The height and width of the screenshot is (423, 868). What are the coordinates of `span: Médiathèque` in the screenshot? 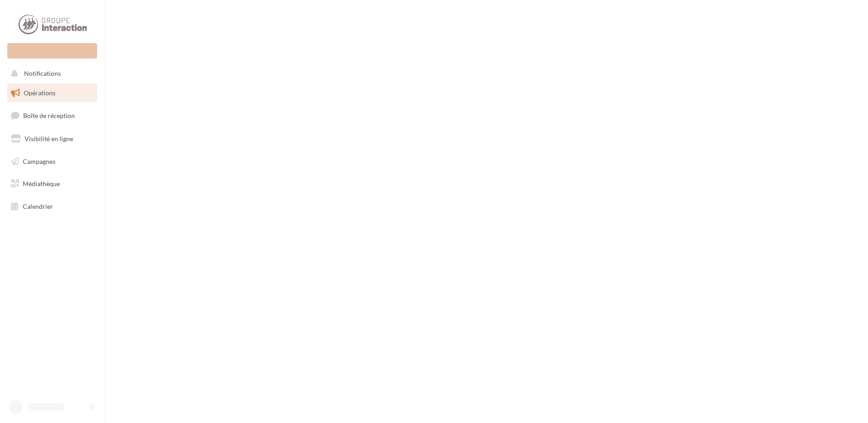 It's located at (42, 184).